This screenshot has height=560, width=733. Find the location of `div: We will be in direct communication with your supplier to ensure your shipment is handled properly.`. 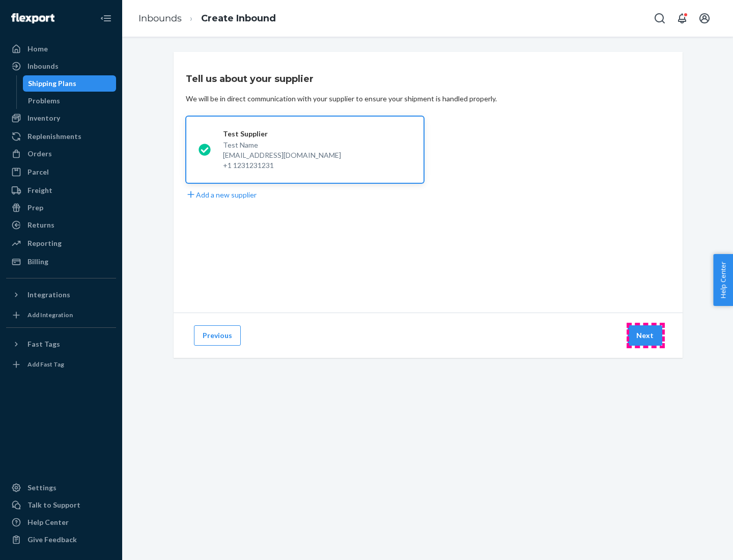

div: We will be in direct communication with your supplier to ensure your shipment is handled properly. is located at coordinates (341, 99).